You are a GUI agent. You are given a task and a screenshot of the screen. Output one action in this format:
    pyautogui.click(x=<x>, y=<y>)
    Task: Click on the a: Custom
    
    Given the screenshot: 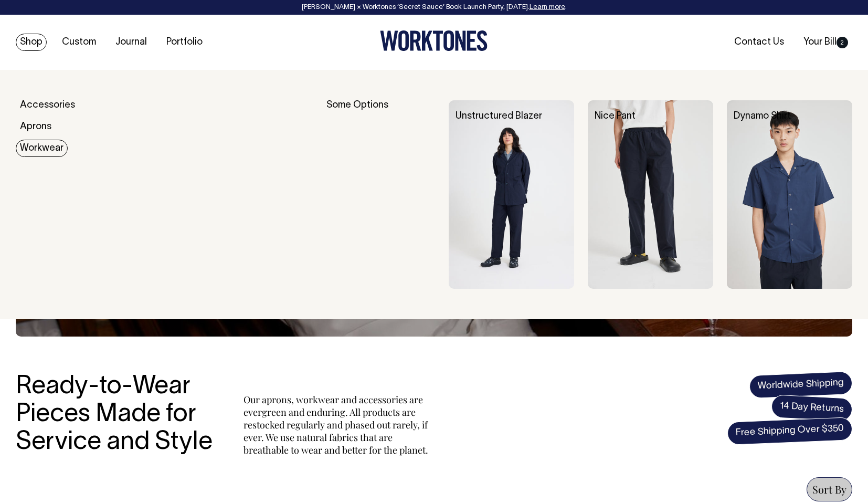 What is the action you would take?
    pyautogui.click(x=79, y=42)
    